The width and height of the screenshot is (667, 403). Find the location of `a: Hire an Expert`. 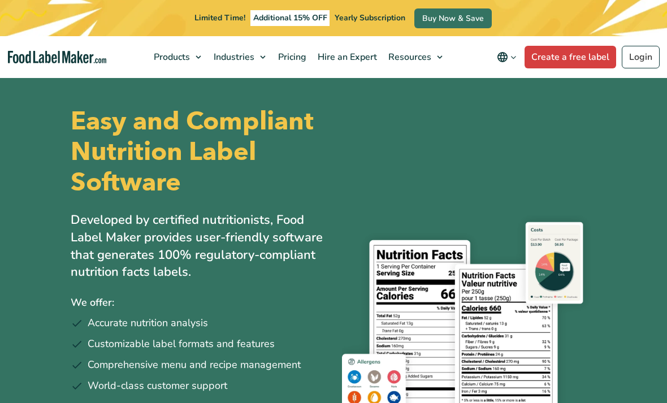

a: Hire an Expert is located at coordinates (346, 57).